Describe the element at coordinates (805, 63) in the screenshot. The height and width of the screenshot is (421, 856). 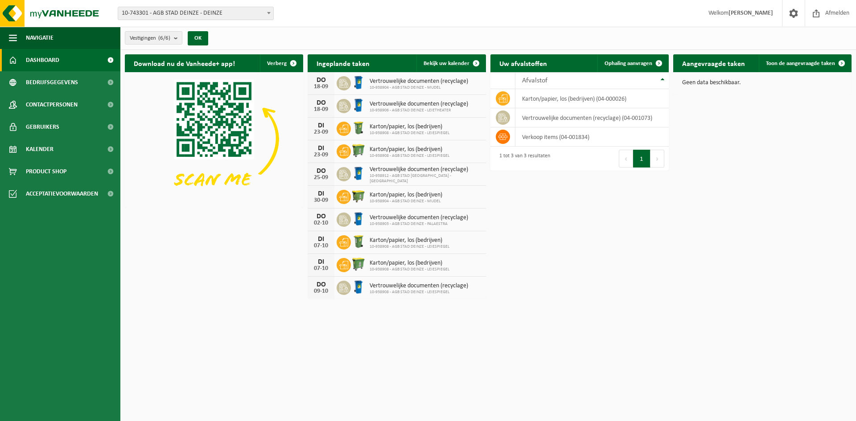
I see `a: Toon de aangevraagde taken` at that location.